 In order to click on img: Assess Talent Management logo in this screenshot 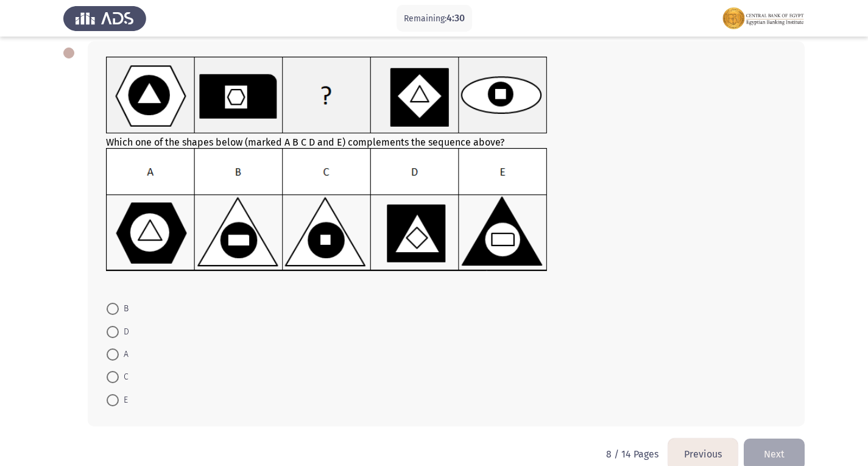, I will do `click(105, 18)`.